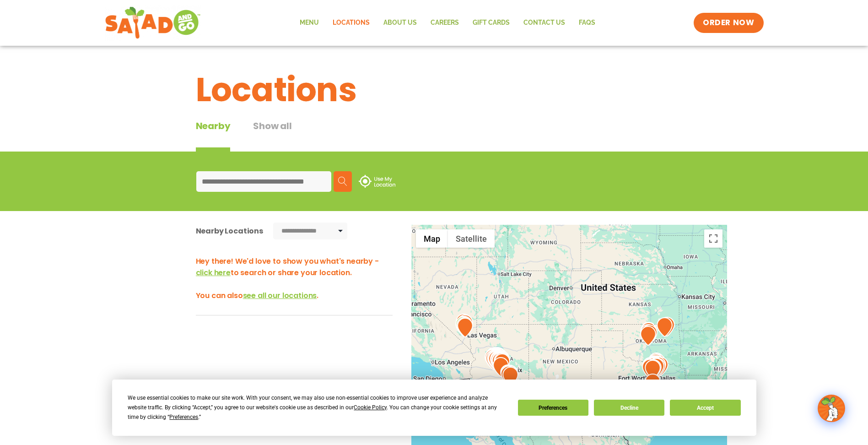 This screenshot has height=445, width=868. Describe the element at coordinates (153, 23) in the screenshot. I see `img: new-SAG-logo-768×292` at that location.